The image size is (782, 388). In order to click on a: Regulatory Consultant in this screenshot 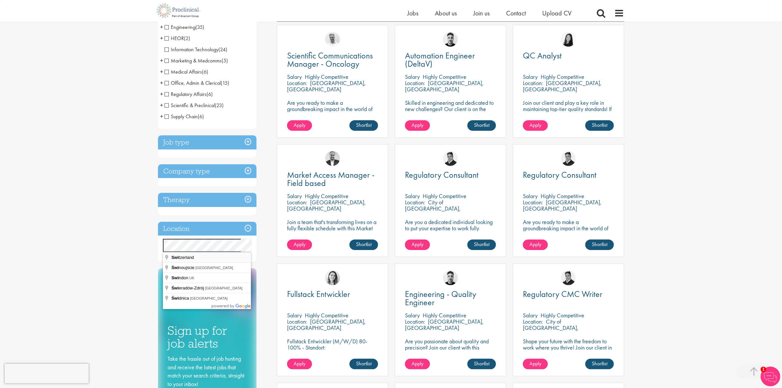, I will do `click(568, 175)`.